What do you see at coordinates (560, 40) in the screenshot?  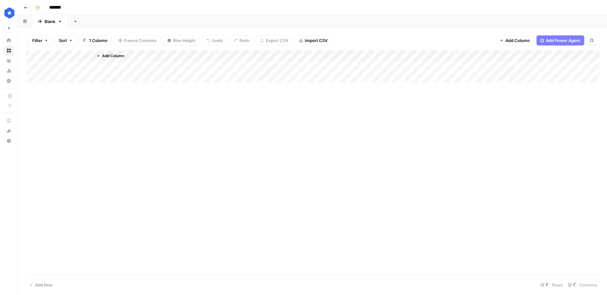 I see `button: Add Power Agent` at bounding box center [560, 40].